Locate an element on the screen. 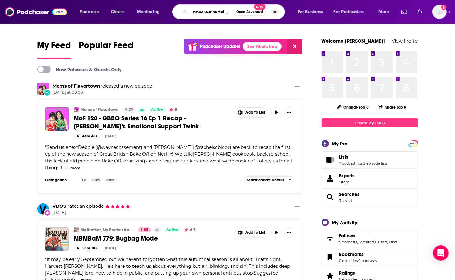 The height and width of the screenshot is (280, 455). a: New Releases & Guests Only is located at coordinates (79, 69).